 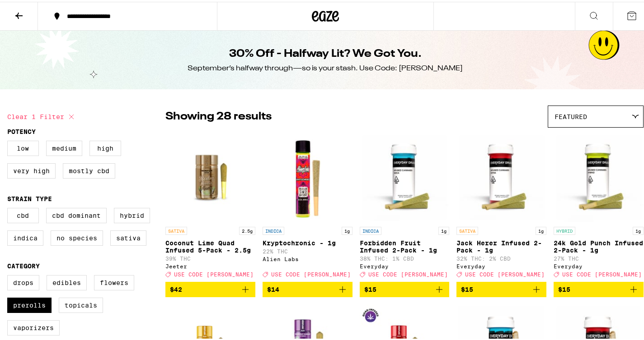 What do you see at coordinates (247, 229) in the screenshot?
I see `p: 2.5g` at bounding box center [247, 229].